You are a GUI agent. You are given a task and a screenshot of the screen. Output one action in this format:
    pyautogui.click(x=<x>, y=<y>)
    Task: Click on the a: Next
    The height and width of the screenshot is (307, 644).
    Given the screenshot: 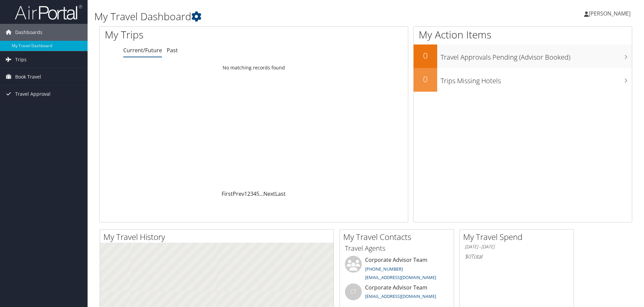 What is the action you would take?
    pyautogui.click(x=269, y=194)
    